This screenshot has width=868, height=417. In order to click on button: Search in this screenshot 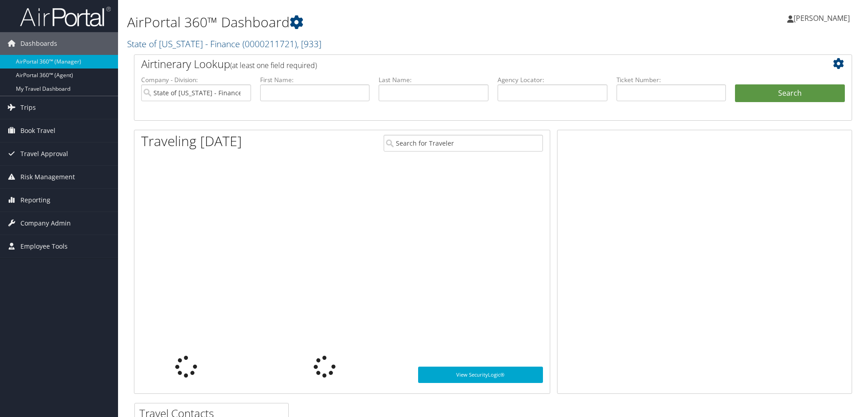, I will do `click(790, 93)`.